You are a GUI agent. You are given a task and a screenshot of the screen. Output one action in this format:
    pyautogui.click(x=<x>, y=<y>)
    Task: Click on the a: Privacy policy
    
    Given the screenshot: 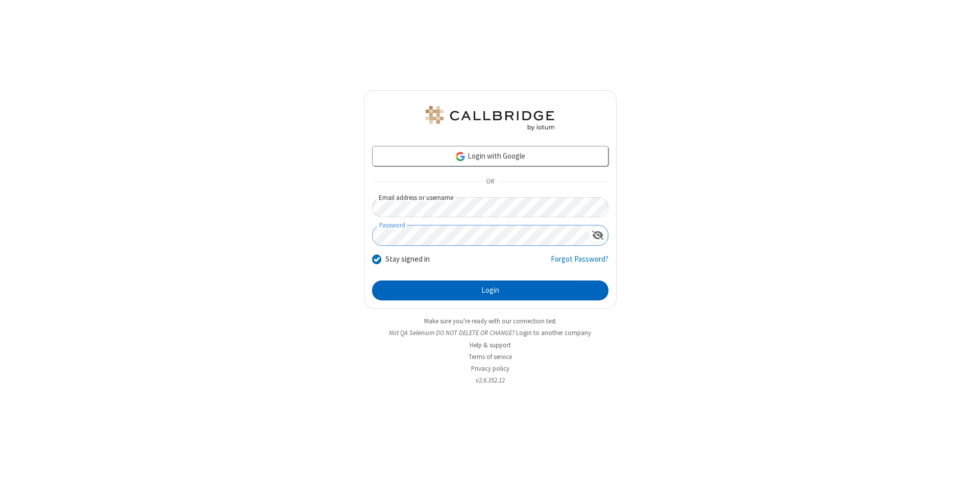 What is the action you would take?
    pyautogui.click(x=490, y=369)
    